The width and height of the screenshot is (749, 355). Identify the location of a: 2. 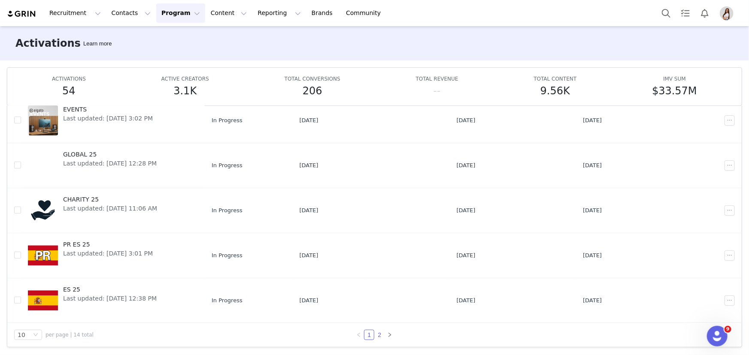
(379, 335).